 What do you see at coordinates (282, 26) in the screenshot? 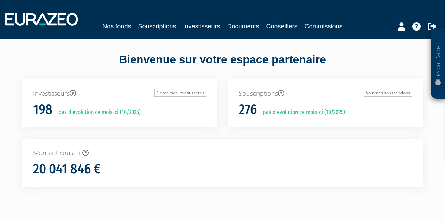
I see `a: Conseillers` at bounding box center [282, 26].